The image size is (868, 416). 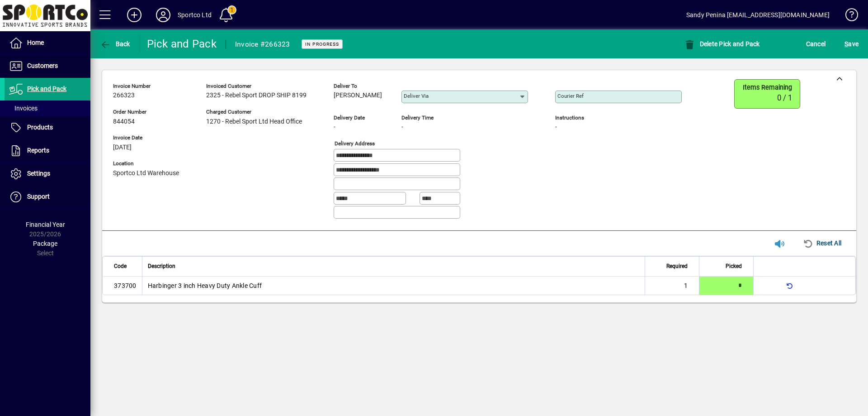 What do you see at coordinates (146, 173) in the screenshot?
I see `span: Sportco Ltd Warehouse` at bounding box center [146, 173].